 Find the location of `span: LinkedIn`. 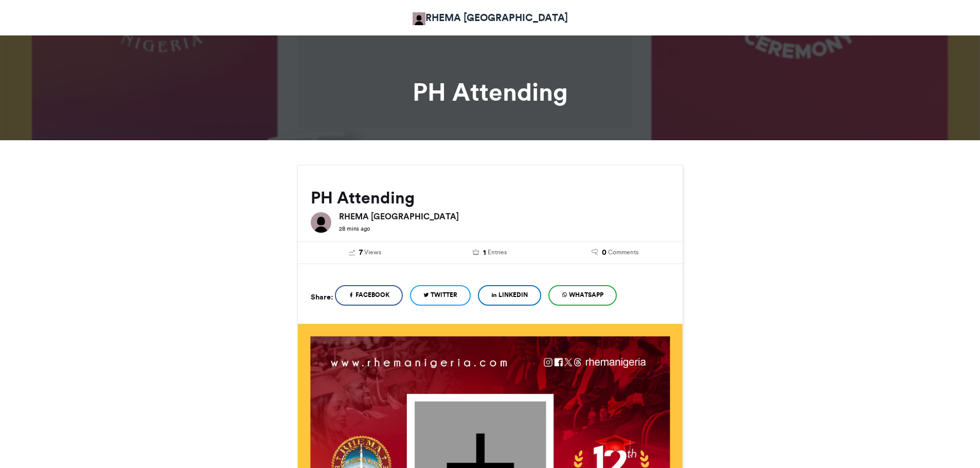

span: LinkedIn is located at coordinates (513, 295).